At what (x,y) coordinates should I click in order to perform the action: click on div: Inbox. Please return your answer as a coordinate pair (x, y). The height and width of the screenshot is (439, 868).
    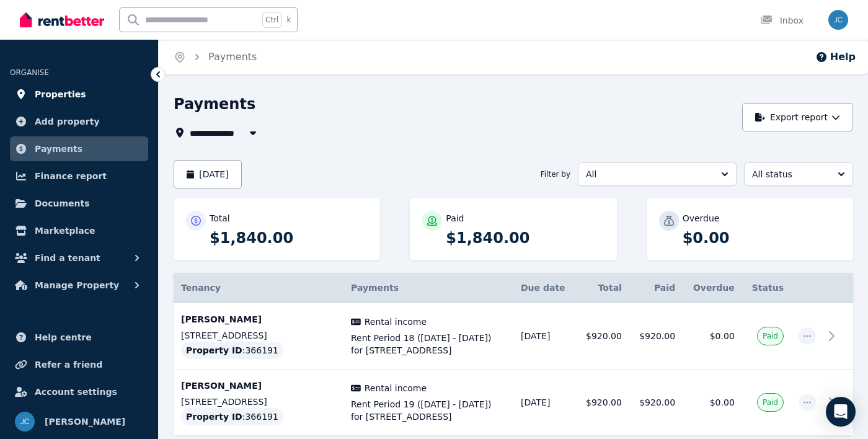
    Looking at the image, I should click on (781, 20).